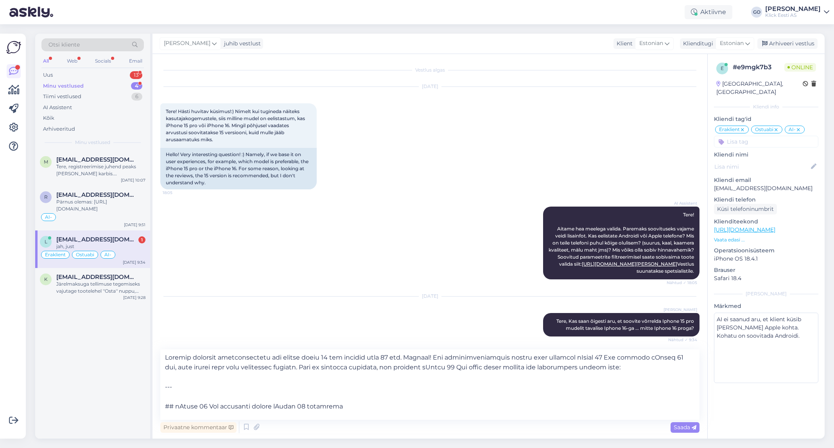 The image size is (834, 448). Describe the element at coordinates (762, 167) in the screenshot. I see `input: Lisa nimi` at that location.